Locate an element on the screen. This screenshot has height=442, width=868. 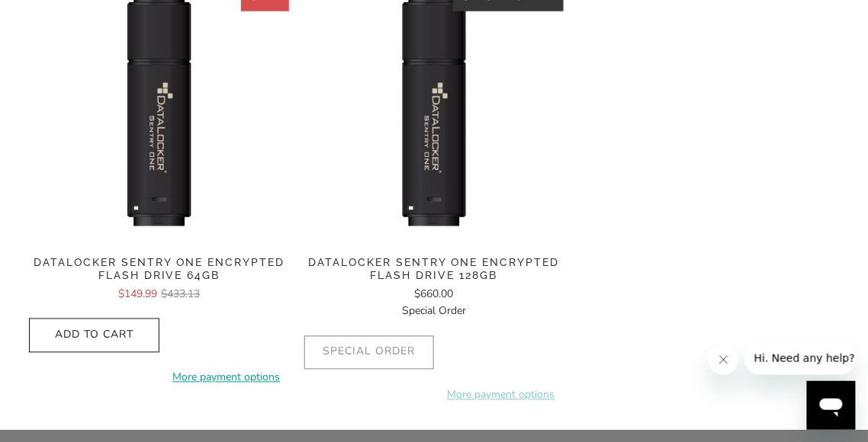
span: $660.00 is located at coordinates (433, 295).